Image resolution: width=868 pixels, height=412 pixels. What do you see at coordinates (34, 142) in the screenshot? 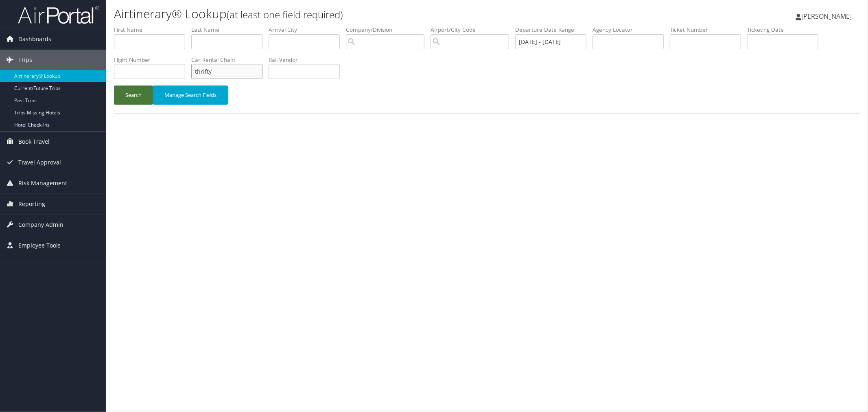
I see `span: Book Travel` at bounding box center [34, 142].